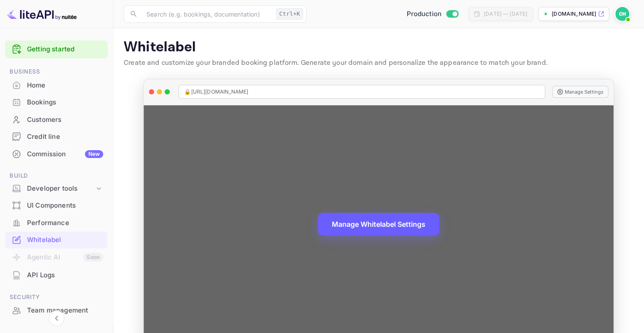 This screenshot has height=333, width=644. I want to click on a: Bookings, so click(56, 102).